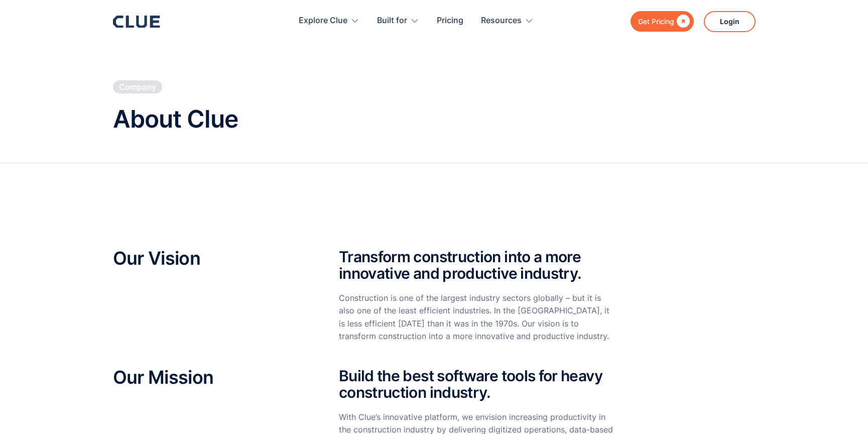 The width and height of the screenshot is (868, 434). I want to click on a: Pricing, so click(449, 20).